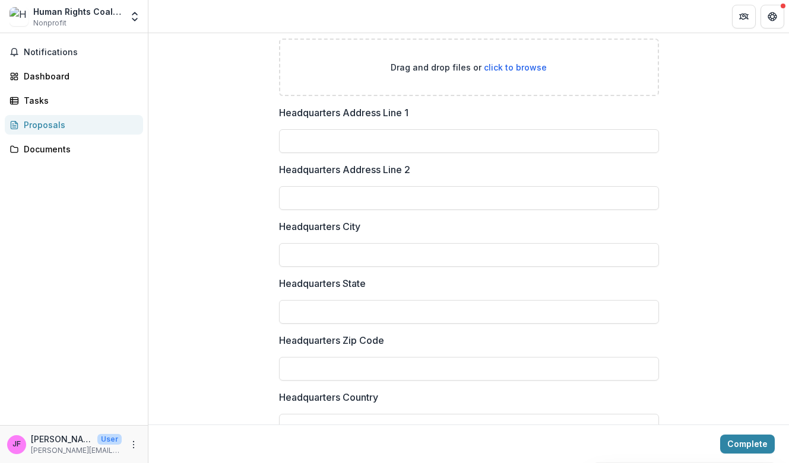 The image size is (789, 463). Describe the element at coordinates (344, 170) in the screenshot. I see `p: Headquarters Address Line 2` at that location.